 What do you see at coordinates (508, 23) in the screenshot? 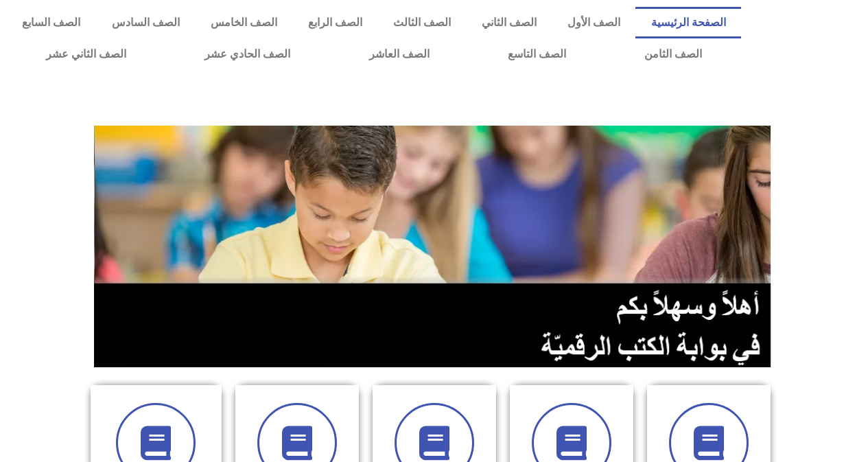
I see `a: الصف الثاني` at bounding box center [508, 23].